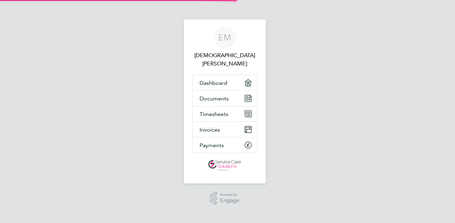 This screenshot has height=223, width=455. Describe the element at coordinates (224, 37) in the screenshot. I see `span: EM` at that location.